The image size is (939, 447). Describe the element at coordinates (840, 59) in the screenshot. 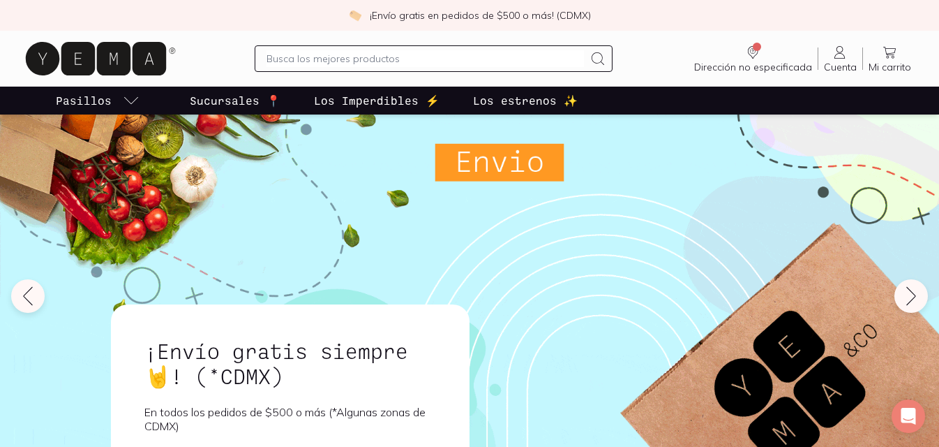

I see `a: Cuenta` at that location.